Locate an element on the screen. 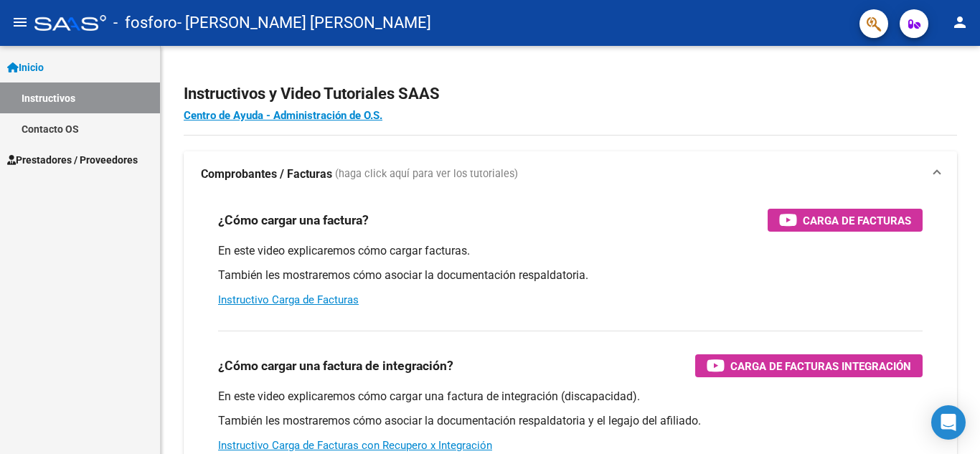 The width and height of the screenshot is (980, 454). mat-expansion-panel-header: Comprobantes / Facturas (haga click aquí para ver los tutoriales) is located at coordinates (570, 174).